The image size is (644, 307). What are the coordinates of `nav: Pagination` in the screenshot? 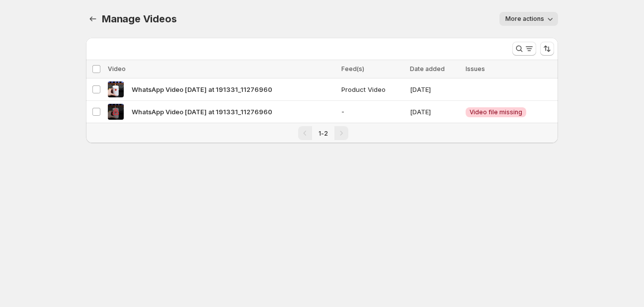 It's located at (322, 133).